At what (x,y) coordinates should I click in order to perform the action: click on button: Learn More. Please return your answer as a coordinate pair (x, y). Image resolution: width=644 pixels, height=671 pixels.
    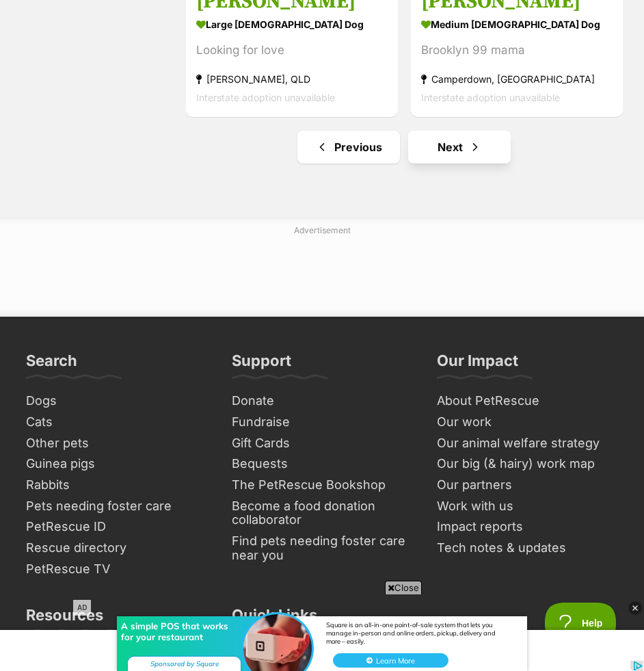
    Looking at the image, I should click on (390, 71).